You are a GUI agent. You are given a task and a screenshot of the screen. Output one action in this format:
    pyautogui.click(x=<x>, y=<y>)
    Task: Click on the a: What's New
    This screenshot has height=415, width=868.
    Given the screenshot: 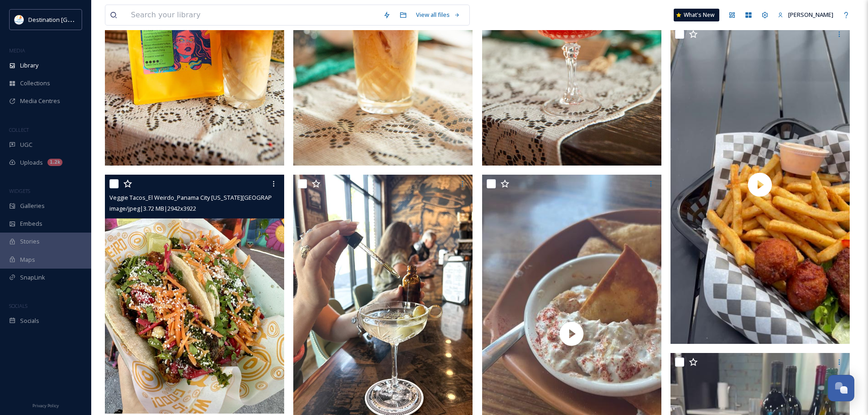 What is the action you would take?
    pyautogui.click(x=696, y=15)
    